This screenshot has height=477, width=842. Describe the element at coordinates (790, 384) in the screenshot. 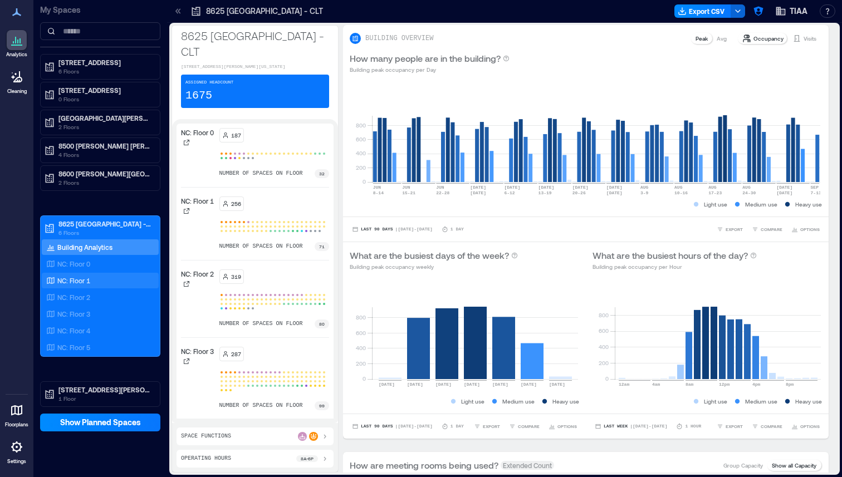

I see `text: 8pm` at that location.